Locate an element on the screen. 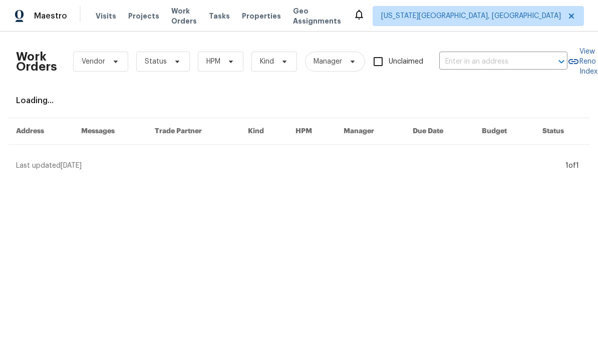 The height and width of the screenshot is (364, 598). input: Enter in an address is located at coordinates (489, 62).